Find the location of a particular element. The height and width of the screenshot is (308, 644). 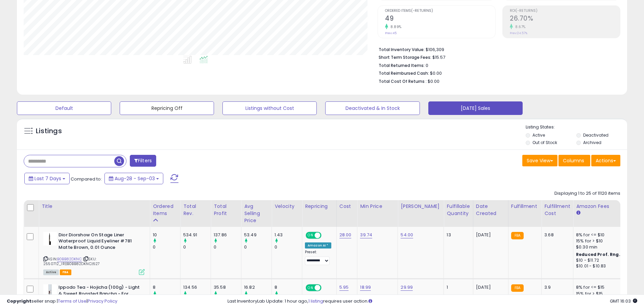

div: 16.82 is located at coordinates (258, 287).